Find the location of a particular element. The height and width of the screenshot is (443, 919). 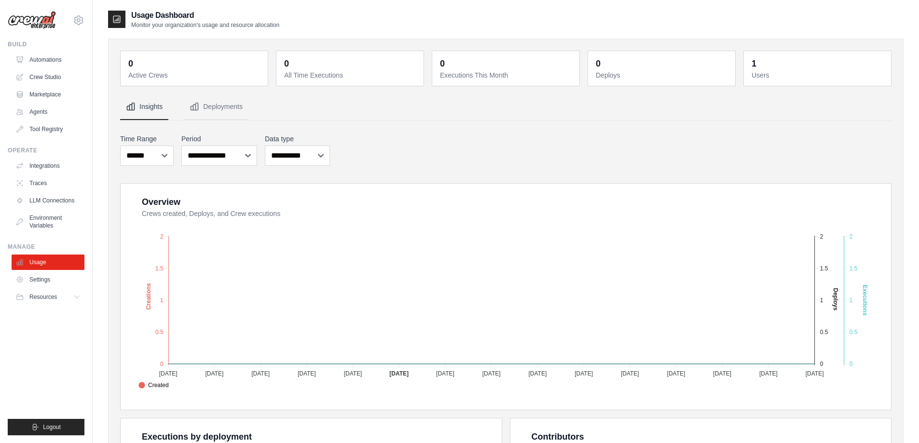

a: Settings is located at coordinates (48, 280).